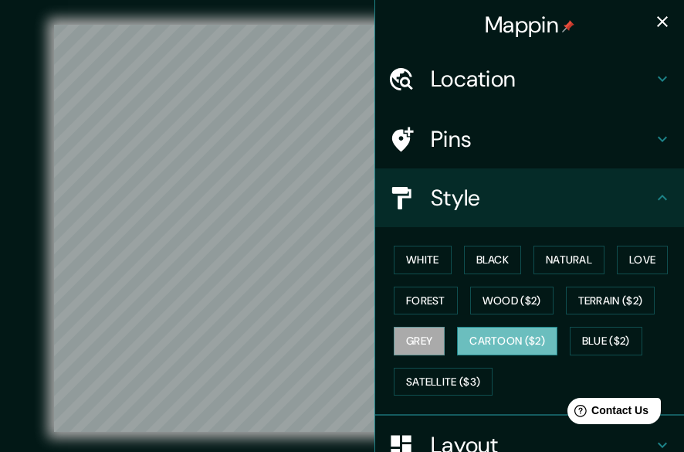 This screenshot has width=684, height=452. Describe the element at coordinates (606, 340) in the screenshot. I see `button: Blue ($2)` at that location.